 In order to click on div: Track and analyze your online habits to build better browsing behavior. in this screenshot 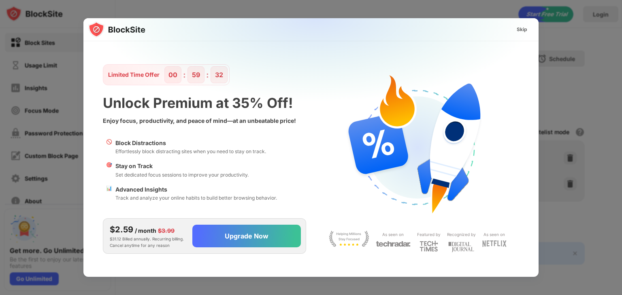, I will do `click(196, 198)`.